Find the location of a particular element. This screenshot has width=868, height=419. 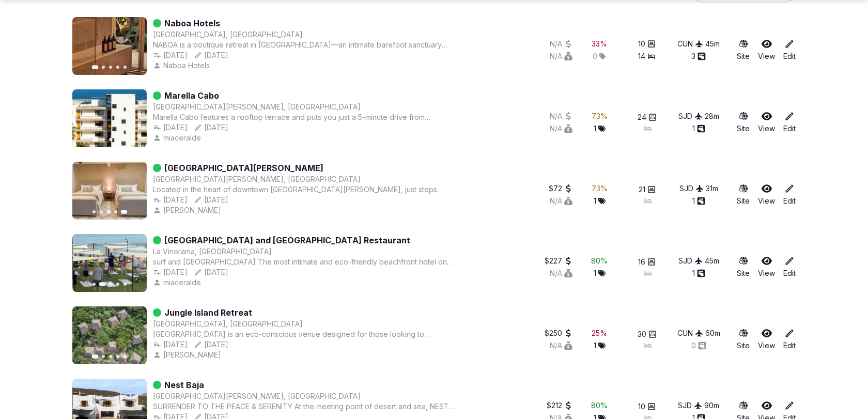

button: 25% is located at coordinates (599, 333).